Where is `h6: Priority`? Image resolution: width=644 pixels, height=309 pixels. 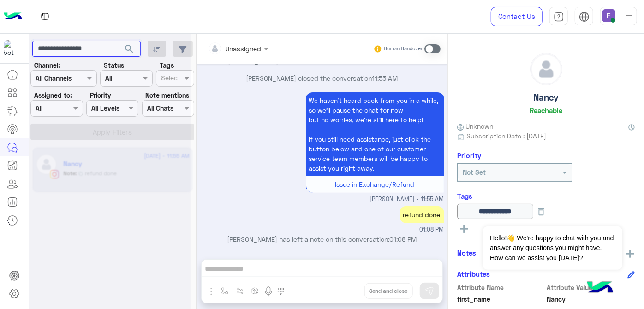 h6: Priority is located at coordinates (469, 155).